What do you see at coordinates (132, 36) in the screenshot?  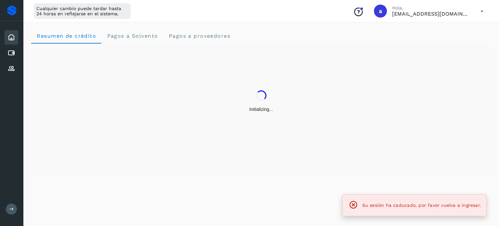 I see `span: Pagos a Solvento` at bounding box center [132, 36].